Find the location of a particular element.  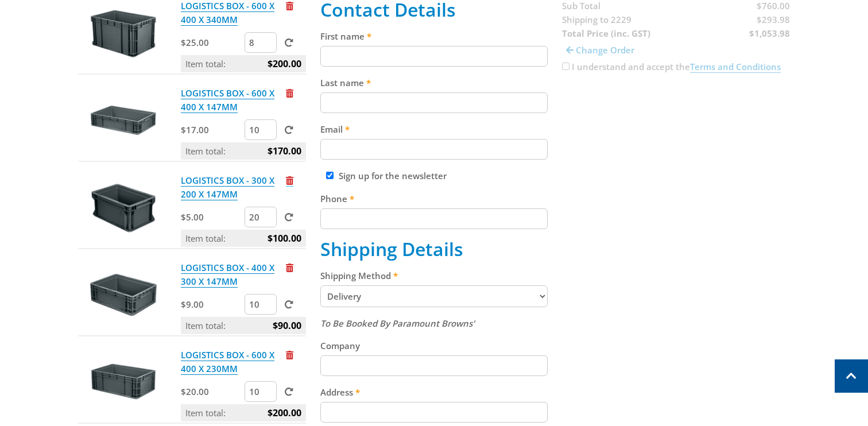

img: LOGISTICS BOX - 400 X 300 X 147MM is located at coordinates (124, 295).